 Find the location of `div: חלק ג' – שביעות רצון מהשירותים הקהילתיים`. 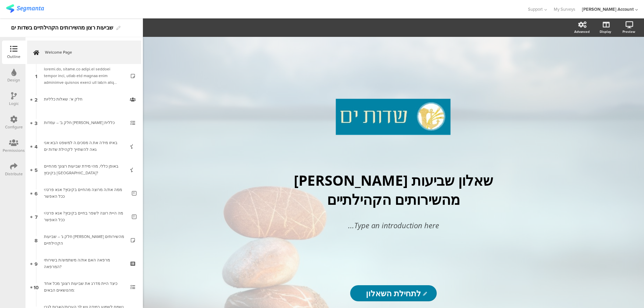

div: חלק ג' – שביעות רצון מהשירותים הקהילתיים is located at coordinates (84, 240).